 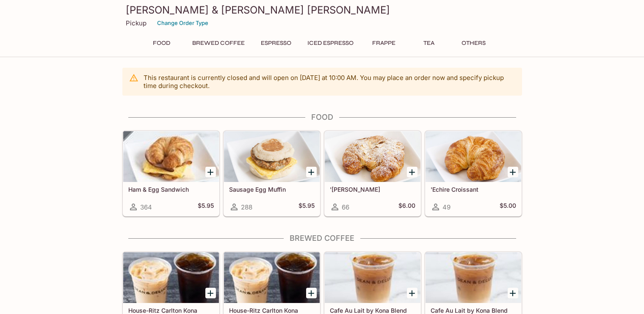 I want to click on button: Iced Espresso, so click(x=330, y=43).